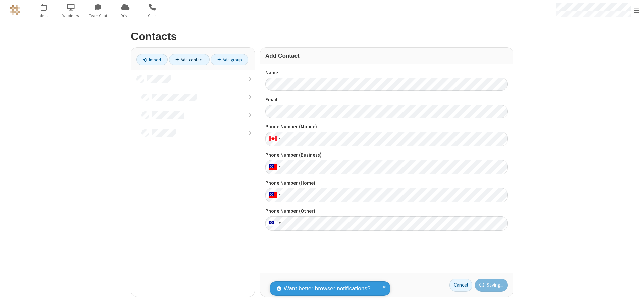  Describe the element at coordinates (43, 16) in the screenshot. I see `span: Meet` at that location.